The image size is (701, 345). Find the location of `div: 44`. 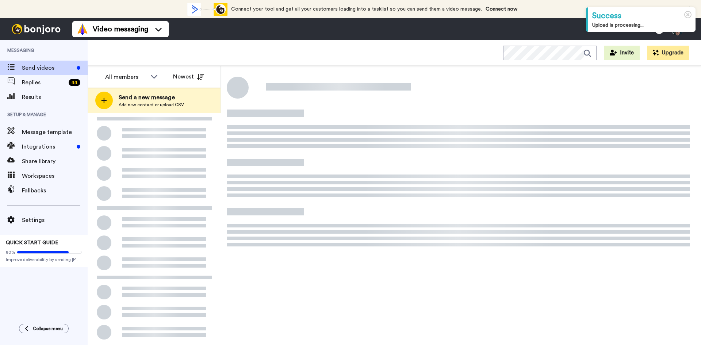

div: 44 is located at coordinates (75, 83).